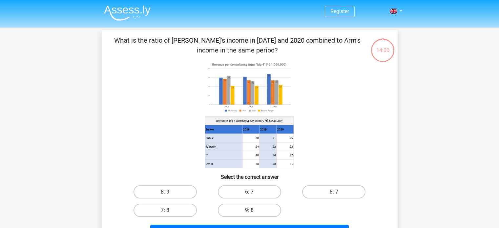  What do you see at coordinates (250, 192) in the screenshot?
I see `label: 6: 7` at bounding box center [250, 192].